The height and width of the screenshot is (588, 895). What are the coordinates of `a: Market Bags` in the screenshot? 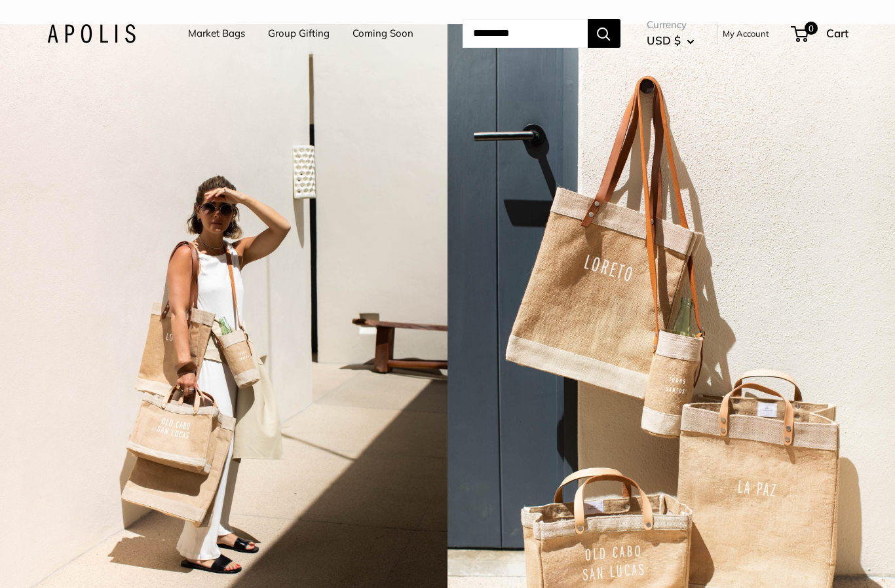 It's located at (216, 33).